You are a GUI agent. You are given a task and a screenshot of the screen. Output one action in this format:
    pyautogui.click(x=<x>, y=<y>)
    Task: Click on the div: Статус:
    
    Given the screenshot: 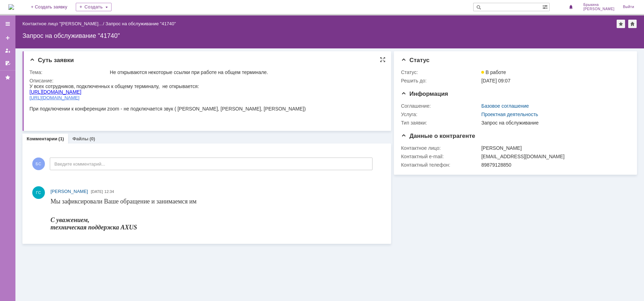 What is the action you would take?
    pyautogui.click(x=440, y=72)
    